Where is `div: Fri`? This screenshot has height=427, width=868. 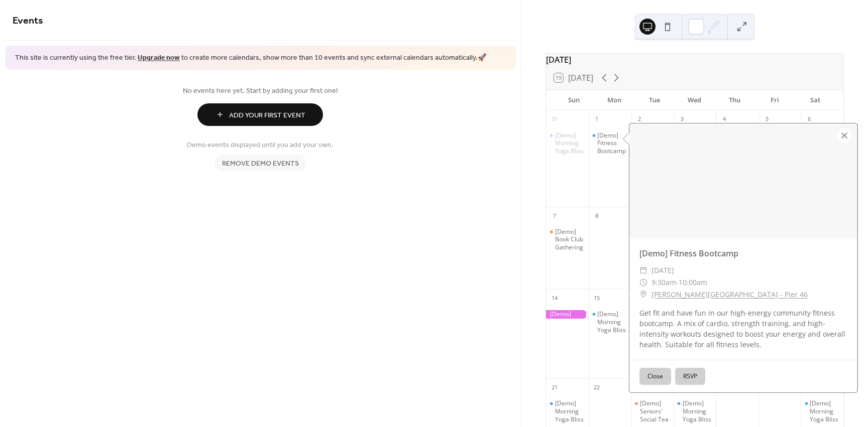 div: Fri is located at coordinates (775, 100).